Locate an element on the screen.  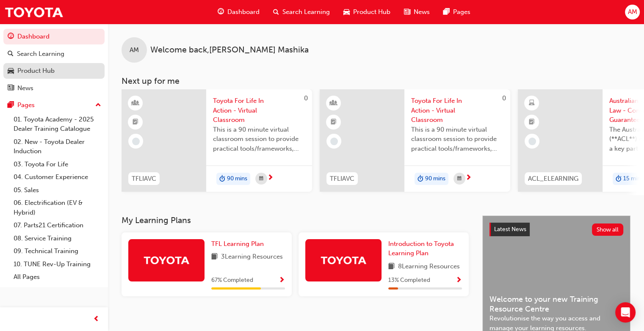
a: News is located at coordinates (54, 88).